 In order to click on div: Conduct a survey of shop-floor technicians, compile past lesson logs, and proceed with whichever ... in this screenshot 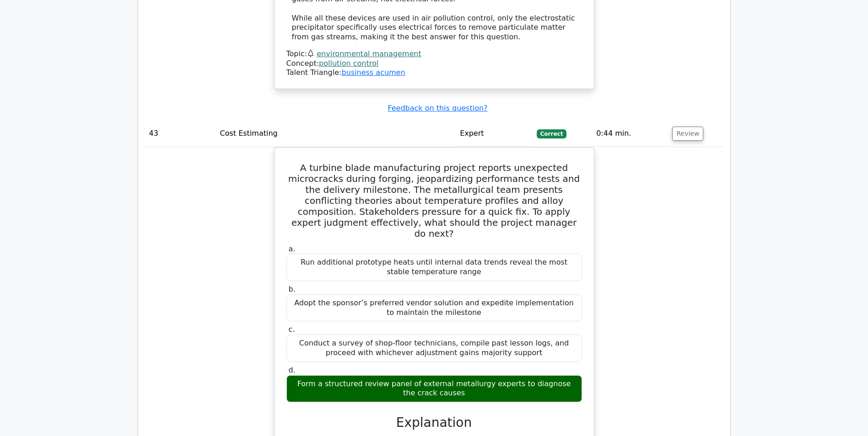, I will do `click(434, 348)`.